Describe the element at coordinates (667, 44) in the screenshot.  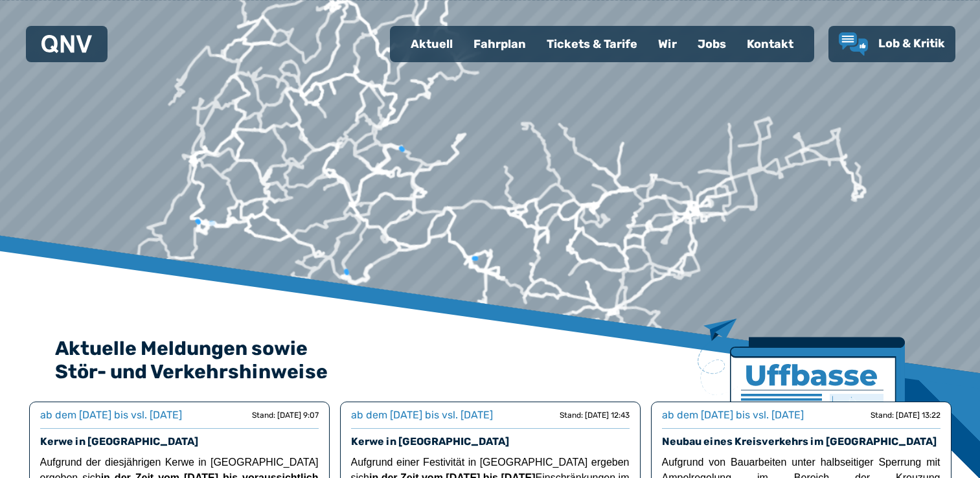
I see `div: Wir` at that location.